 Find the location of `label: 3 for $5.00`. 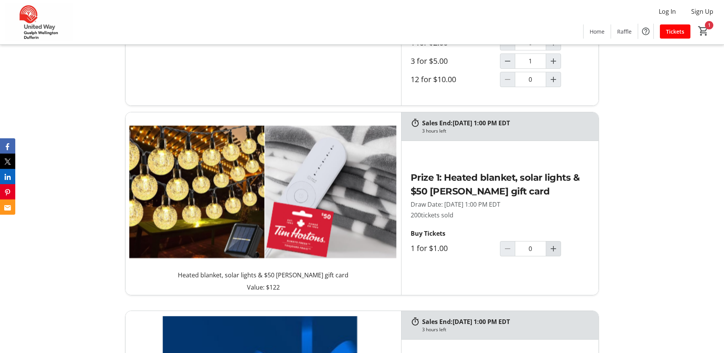

label: 3 for $5.00 is located at coordinates (429, 61).